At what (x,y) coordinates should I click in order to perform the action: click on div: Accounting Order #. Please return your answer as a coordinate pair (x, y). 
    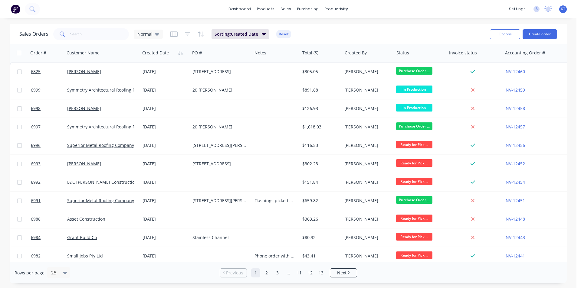
    Looking at the image, I should click on (525, 53).